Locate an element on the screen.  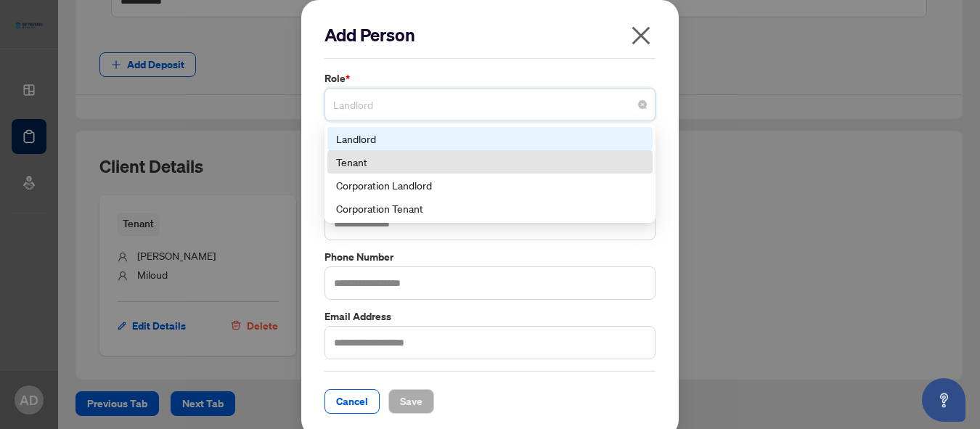
div: Landlord is located at coordinates (490, 139).